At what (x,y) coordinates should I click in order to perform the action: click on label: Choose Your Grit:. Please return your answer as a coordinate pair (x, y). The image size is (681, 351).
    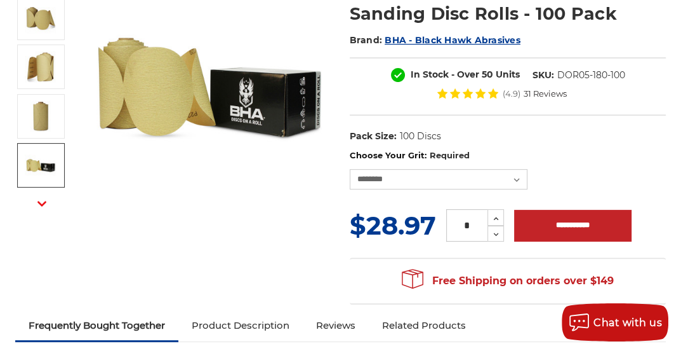
    Looking at the image, I should click on (508, 156).